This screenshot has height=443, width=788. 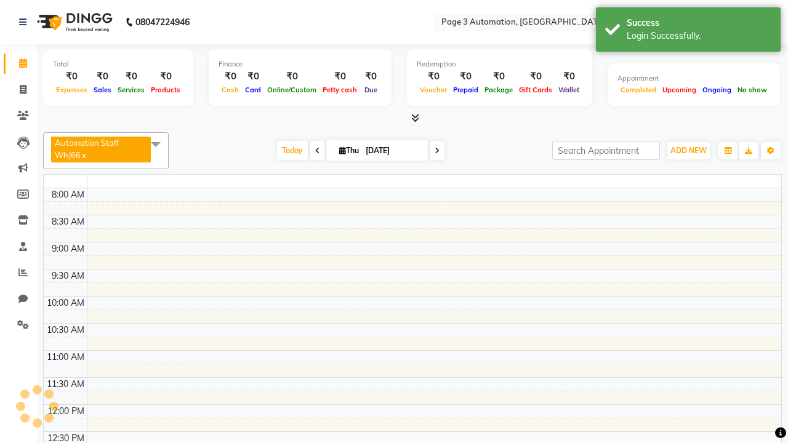 I want to click on div: Redemption, so click(x=499, y=64).